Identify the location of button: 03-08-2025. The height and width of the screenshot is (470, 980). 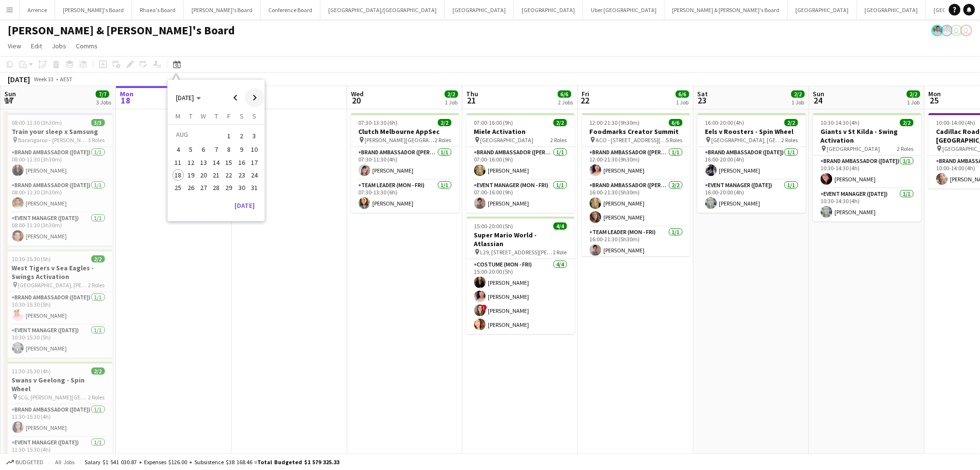
(255, 135).